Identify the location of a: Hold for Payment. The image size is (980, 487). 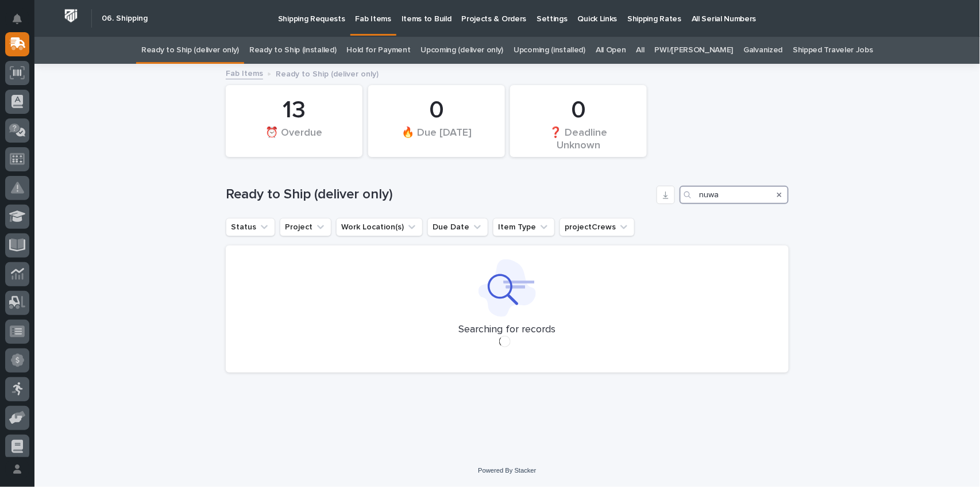
(379, 50).